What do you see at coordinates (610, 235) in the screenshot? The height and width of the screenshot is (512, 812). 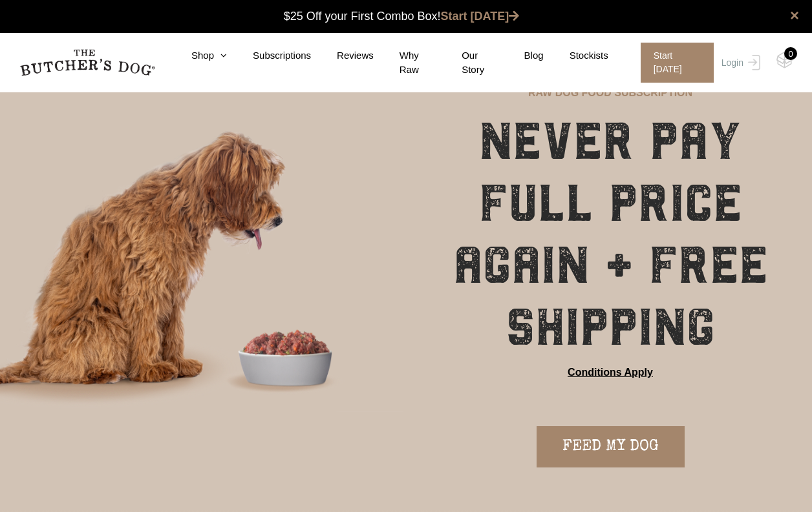 I see `h1: NEVER PAY FULL PRICE AGAIN + FREE SHIPPING` at bounding box center [610, 235].